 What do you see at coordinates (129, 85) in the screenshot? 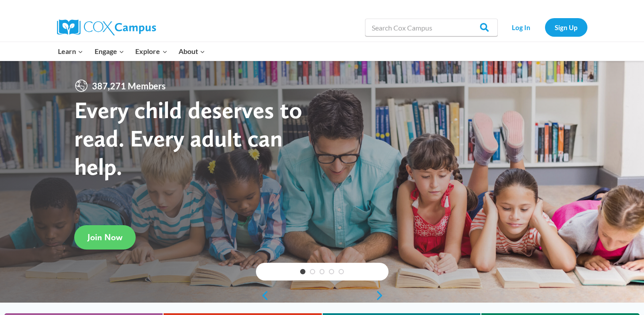
I see `span: 387,271 Members` at bounding box center [129, 85].